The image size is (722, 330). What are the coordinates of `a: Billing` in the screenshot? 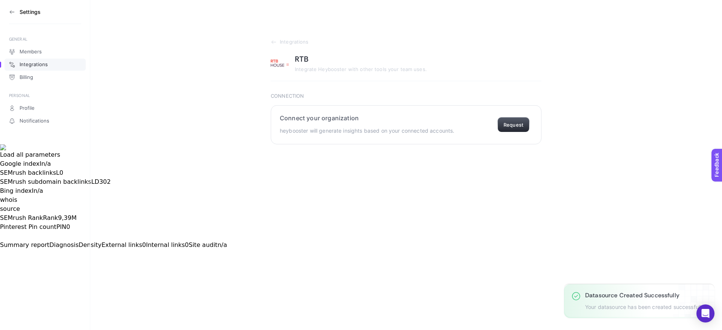 It's located at (45, 77).